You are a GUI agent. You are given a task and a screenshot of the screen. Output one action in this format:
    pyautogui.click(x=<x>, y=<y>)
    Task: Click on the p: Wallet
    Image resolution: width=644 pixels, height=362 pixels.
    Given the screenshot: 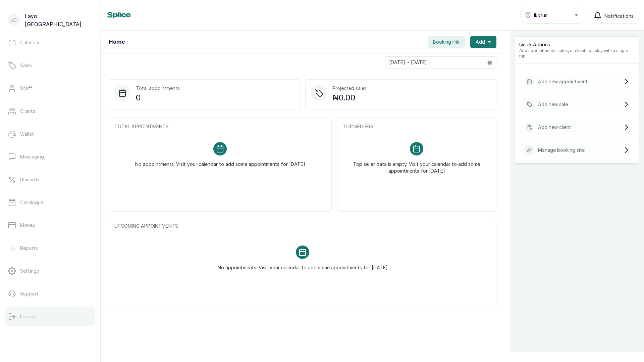 What is the action you would take?
    pyautogui.click(x=27, y=134)
    